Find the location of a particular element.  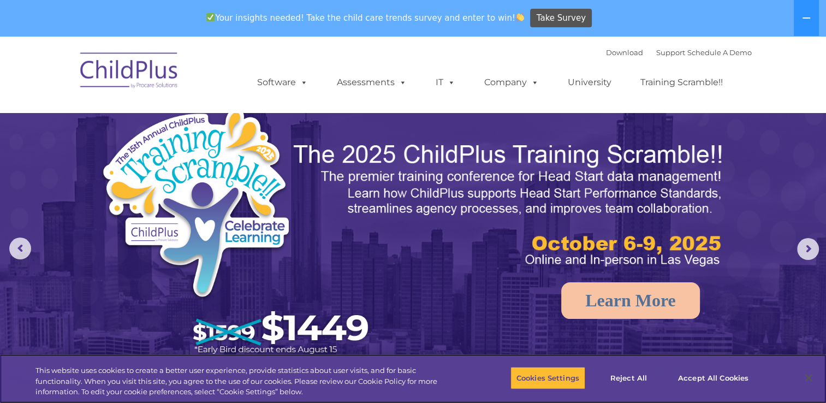

a: IT is located at coordinates (445, 82).